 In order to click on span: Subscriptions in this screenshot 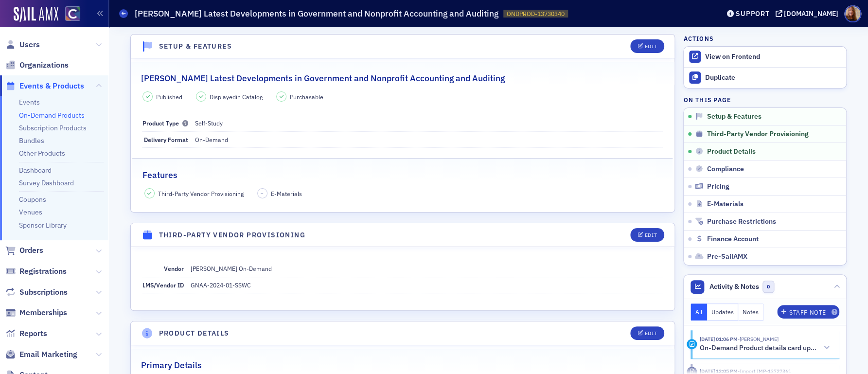, I will do `click(44, 292)`.